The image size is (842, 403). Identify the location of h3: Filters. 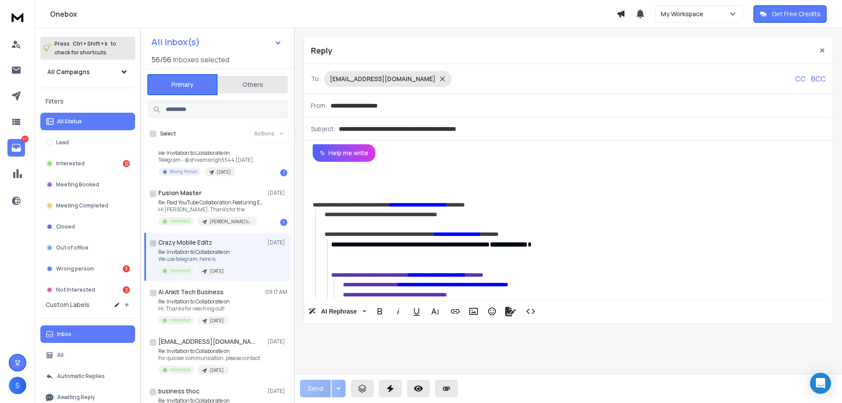
(88, 101).